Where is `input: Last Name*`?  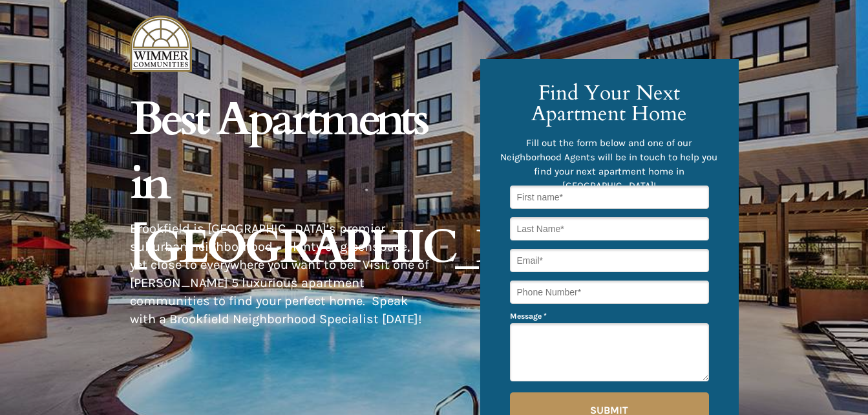 input: Last Name* is located at coordinates (610, 228).